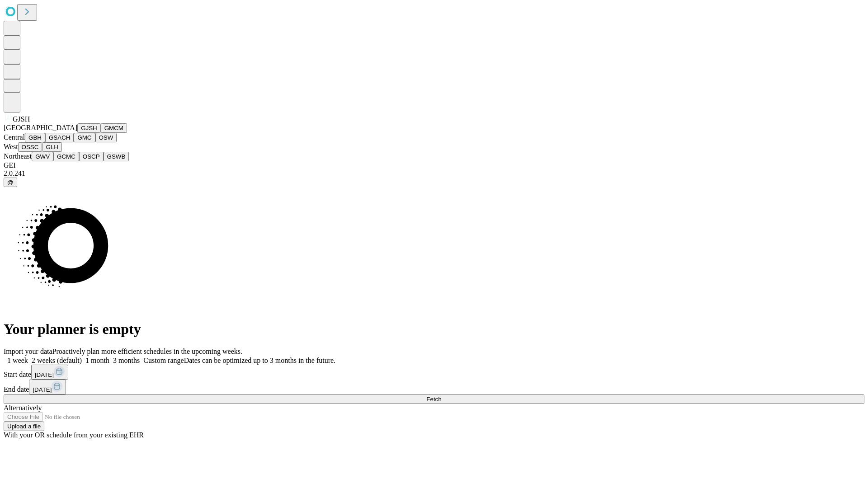  Describe the element at coordinates (116, 157) in the screenshot. I see `button: GSWB` at that location.